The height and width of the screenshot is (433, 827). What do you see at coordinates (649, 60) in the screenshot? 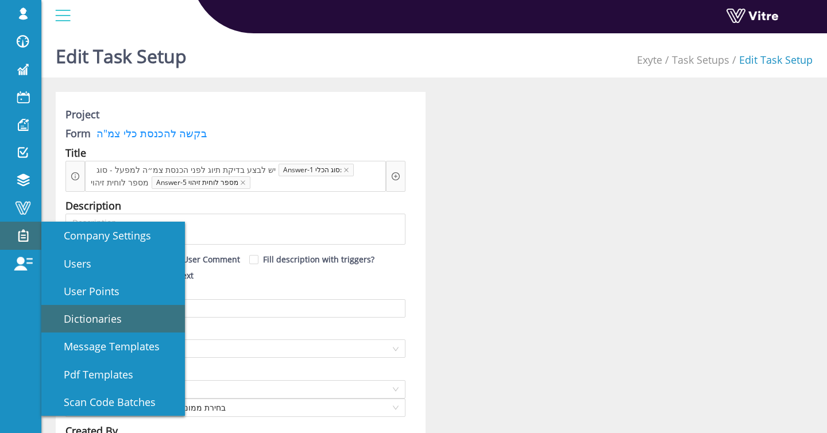
I see `a: Exyte` at bounding box center [649, 60].